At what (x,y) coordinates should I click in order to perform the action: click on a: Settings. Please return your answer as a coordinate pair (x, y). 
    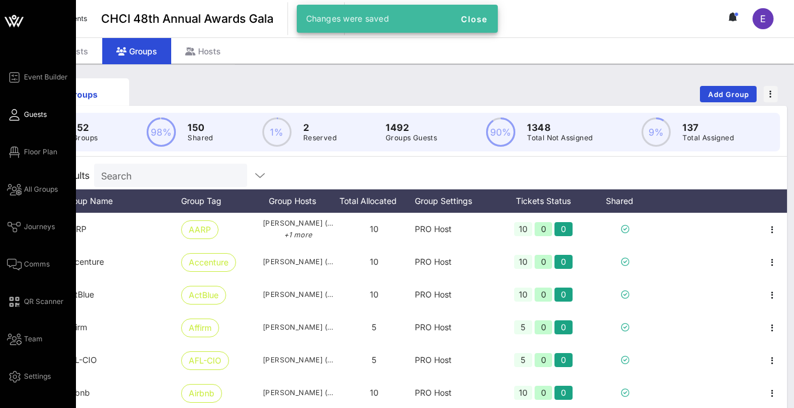
    Looking at the image, I should click on (29, 376).